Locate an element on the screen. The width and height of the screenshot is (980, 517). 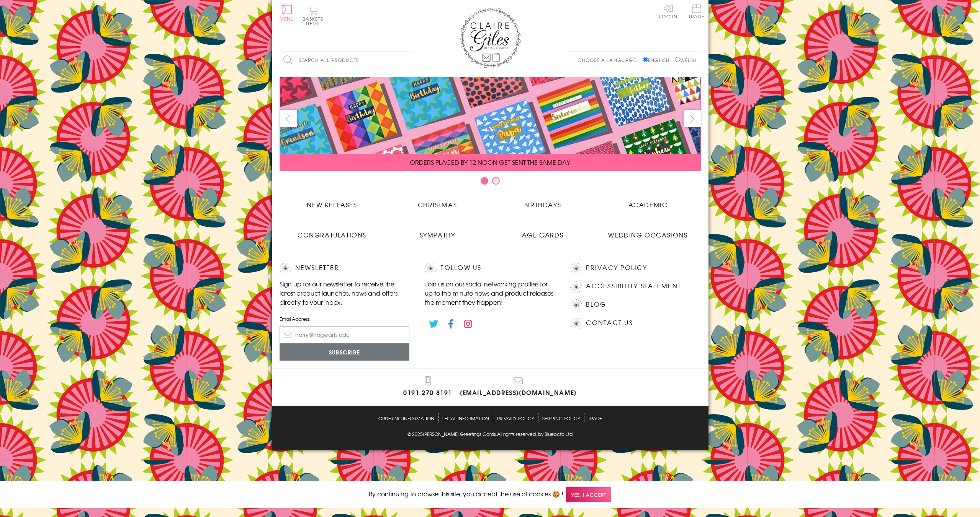
button: Basket0 items is located at coordinates (313, 16).